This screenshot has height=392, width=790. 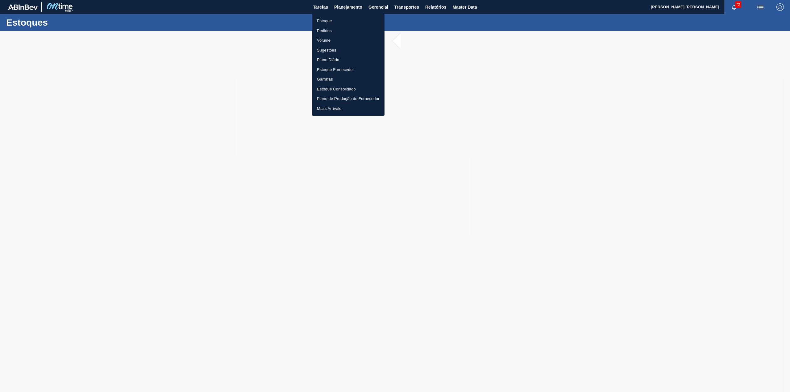 I want to click on li: Pedidos, so click(x=348, y=31).